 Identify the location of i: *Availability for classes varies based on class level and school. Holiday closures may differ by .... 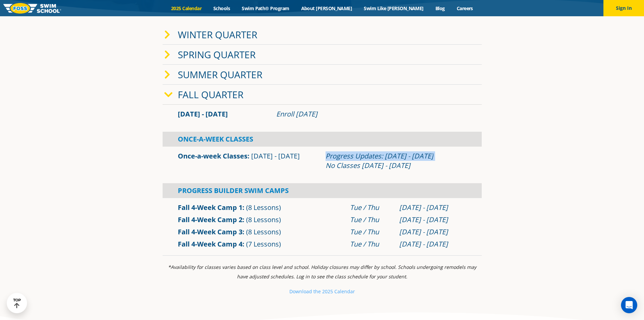
(322, 272).